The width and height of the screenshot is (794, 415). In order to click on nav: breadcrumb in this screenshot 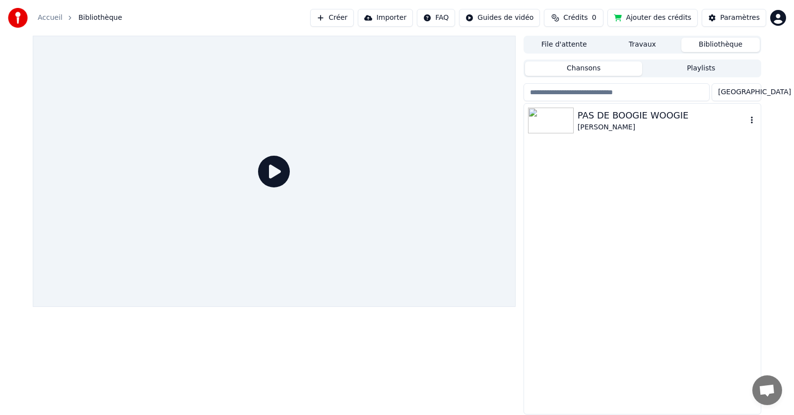, I will do `click(80, 18)`.